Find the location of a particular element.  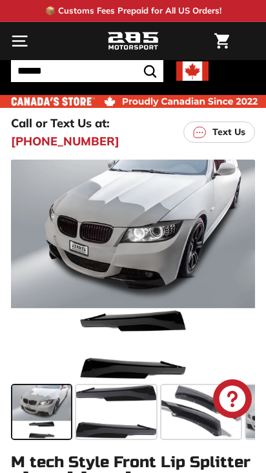

img: Logo_285_Motorsport_areodynamics_components is located at coordinates (133, 41).